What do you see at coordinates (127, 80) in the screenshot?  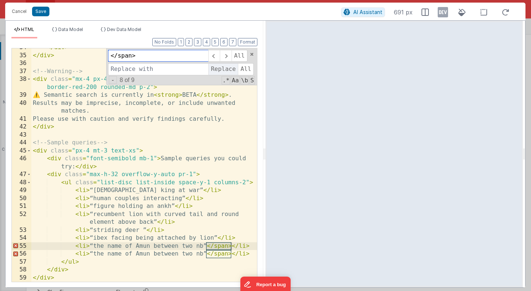 I see `span: 8 of 9` at bounding box center [127, 80].